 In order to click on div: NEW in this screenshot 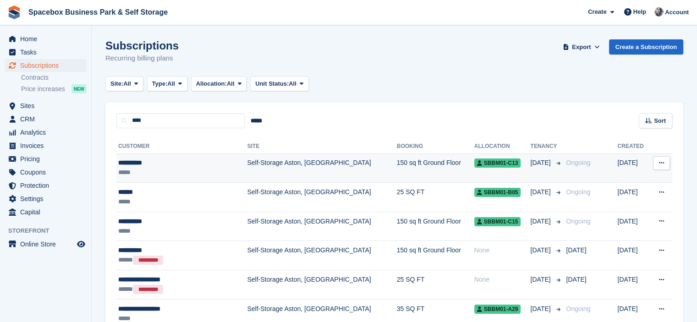, I will do `click(79, 89)`.